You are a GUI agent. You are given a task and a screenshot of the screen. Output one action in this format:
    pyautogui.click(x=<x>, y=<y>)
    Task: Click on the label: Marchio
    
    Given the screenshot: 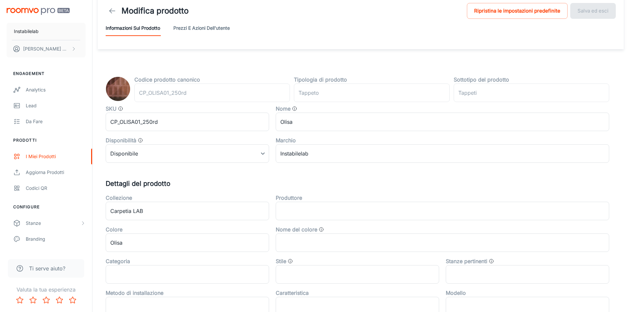 What is the action you would take?
    pyautogui.click(x=285, y=140)
    